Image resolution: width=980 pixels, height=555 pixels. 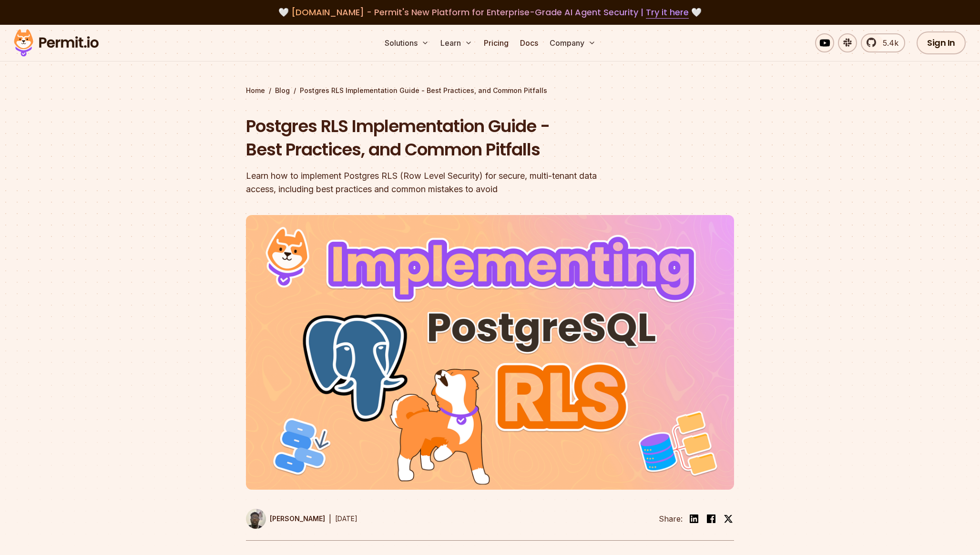 I want to click on img: Postgres RLS Implementation Guide - Best Practices, and Common Pitfalls, so click(x=490, y=352).